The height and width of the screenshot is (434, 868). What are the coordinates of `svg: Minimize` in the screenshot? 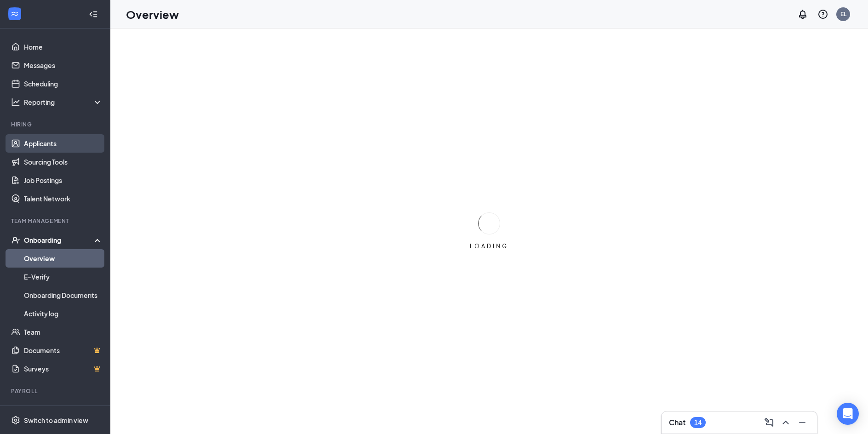 It's located at (803, 422).